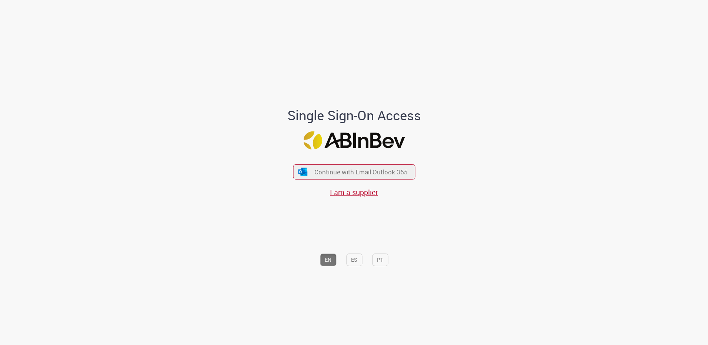  Describe the element at coordinates (303, 171) in the screenshot. I see `img: ícone Azure/Microsoft 360` at that location.